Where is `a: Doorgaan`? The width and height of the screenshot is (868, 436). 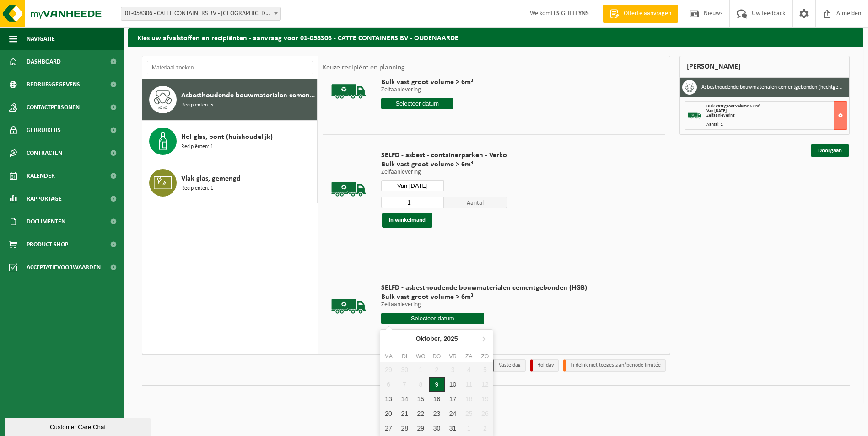
a: Doorgaan is located at coordinates (830, 151).